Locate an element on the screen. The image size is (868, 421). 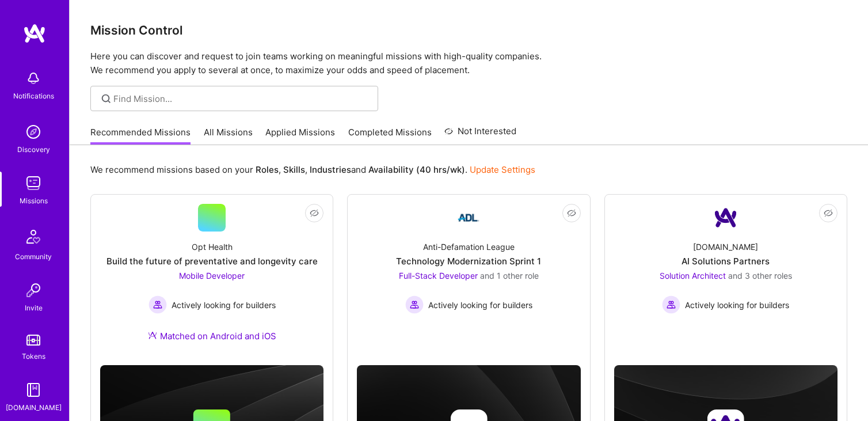
b: Skills is located at coordinates (294, 169).